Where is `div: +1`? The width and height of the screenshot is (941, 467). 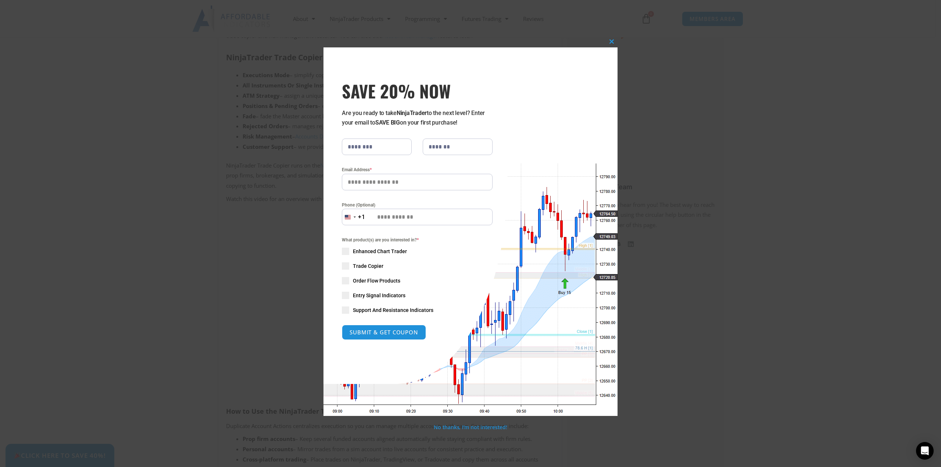 div: +1 is located at coordinates (362, 217).